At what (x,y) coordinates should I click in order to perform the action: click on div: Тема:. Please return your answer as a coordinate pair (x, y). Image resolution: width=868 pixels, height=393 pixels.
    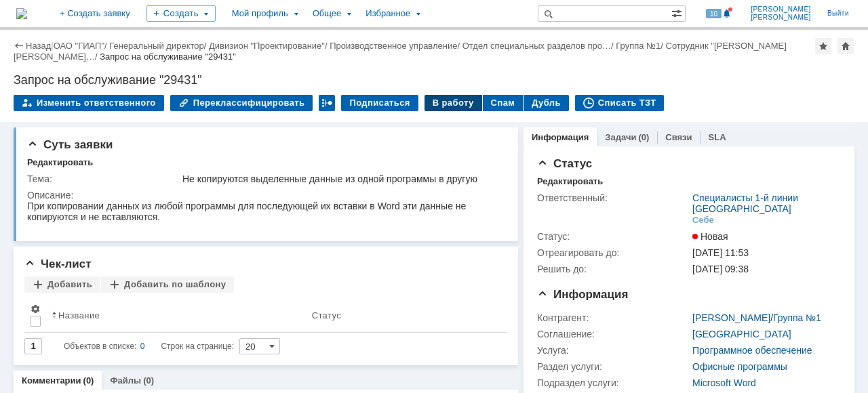
    Looking at the image, I should click on (103, 179).